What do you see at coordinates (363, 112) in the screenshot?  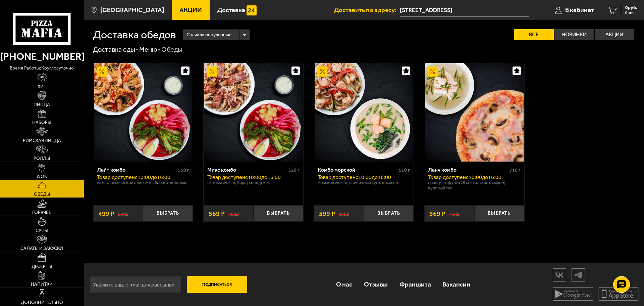 I see `a: АкционныйКомбо морской` at bounding box center [363, 112].